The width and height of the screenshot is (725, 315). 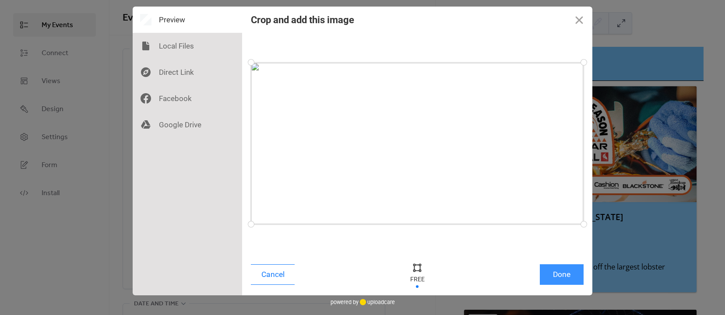 What do you see at coordinates (187, 72) in the screenshot?
I see `div: Direct Link` at bounding box center [187, 72].